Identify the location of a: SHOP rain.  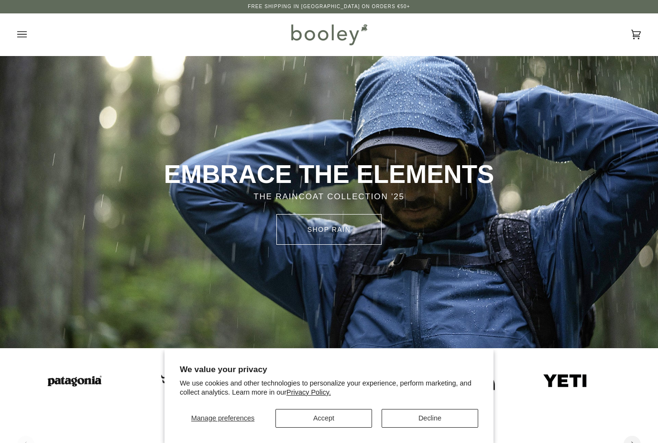
(329, 229).